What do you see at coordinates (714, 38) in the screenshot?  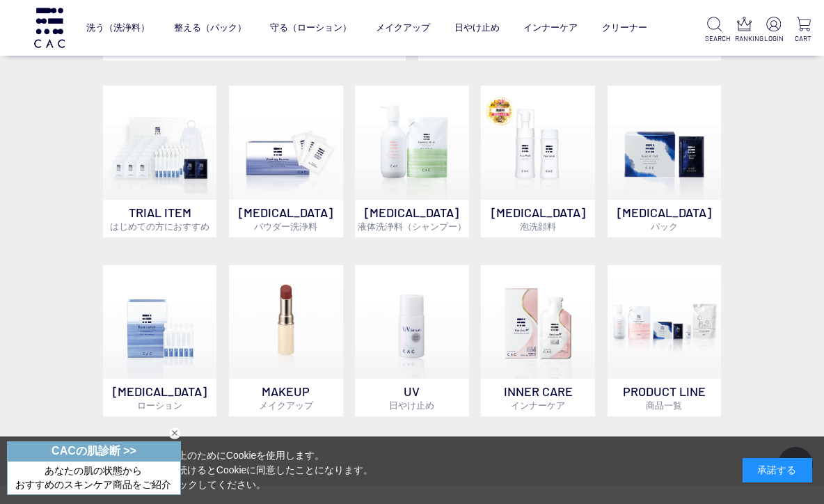 I see `p: SEARCH` at bounding box center [714, 38].